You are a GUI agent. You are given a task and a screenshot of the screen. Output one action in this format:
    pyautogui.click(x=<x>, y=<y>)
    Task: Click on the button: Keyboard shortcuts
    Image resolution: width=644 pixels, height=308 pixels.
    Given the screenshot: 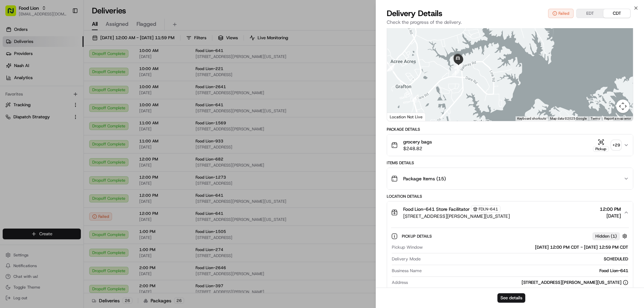 What is the action you would take?
    pyautogui.click(x=531, y=119)
    